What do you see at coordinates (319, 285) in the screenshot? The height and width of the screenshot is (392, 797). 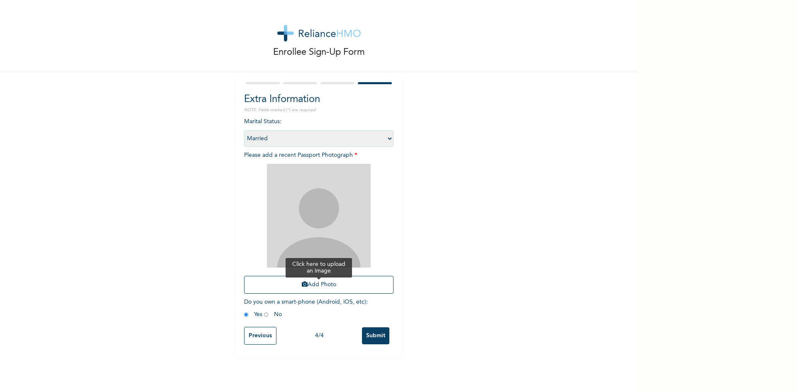 I see `button: Add Photo` at bounding box center [319, 285].